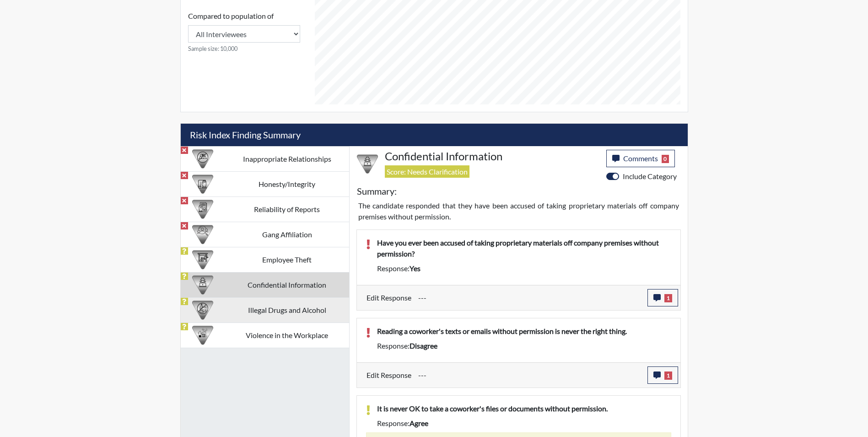 The height and width of the screenshot is (437, 868). What do you see at coordinates (287, 234) in the screenshot?
I see `td: Gang Affiliation` at bounding box center [287, 234].